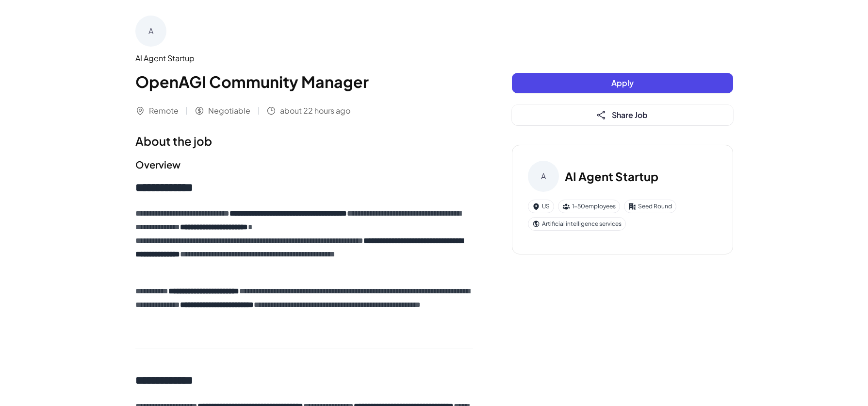 The height and width of the screenshot is (406, 868). Describe the element at coordinates (622, 115) in the screenshot. I see `button: Share Job` at that location.